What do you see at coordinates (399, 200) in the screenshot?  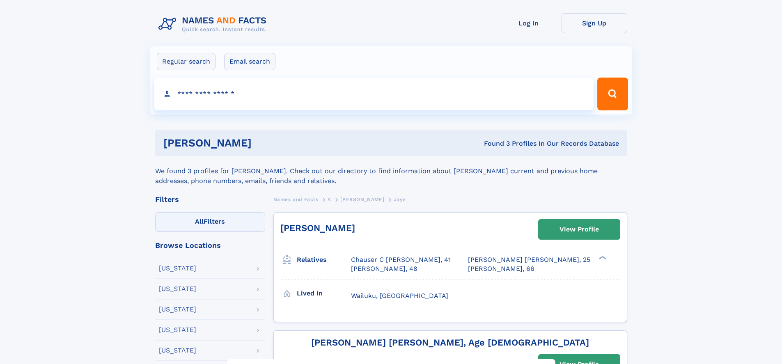 I see `span: Jaye` at bounding box center [399, 200].